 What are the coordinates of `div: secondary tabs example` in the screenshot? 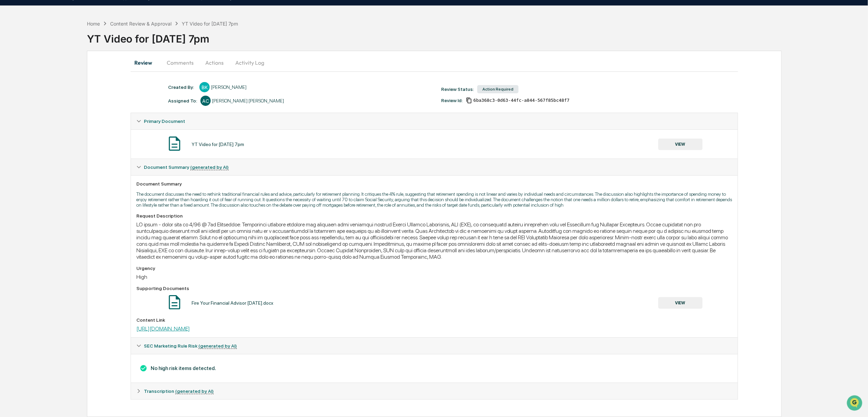 It's located at (435, 63).